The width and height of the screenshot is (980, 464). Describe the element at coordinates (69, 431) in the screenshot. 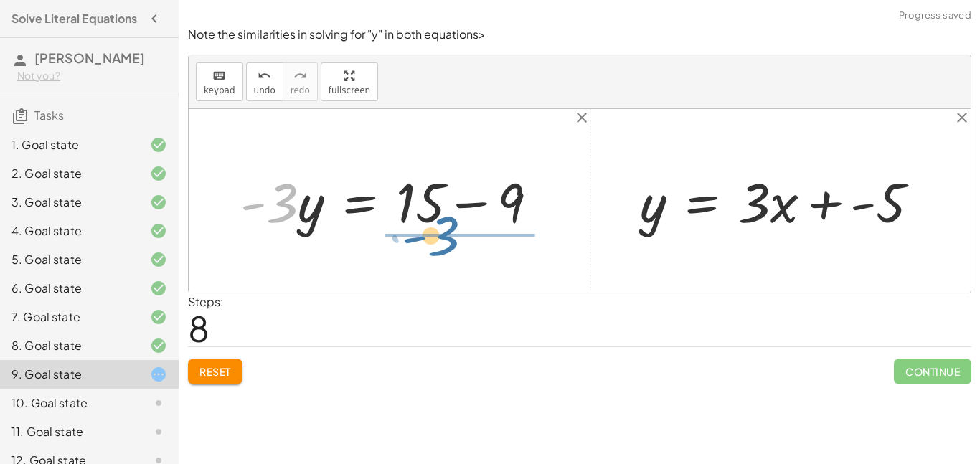

I see `div: 11. Goal state` at that location.